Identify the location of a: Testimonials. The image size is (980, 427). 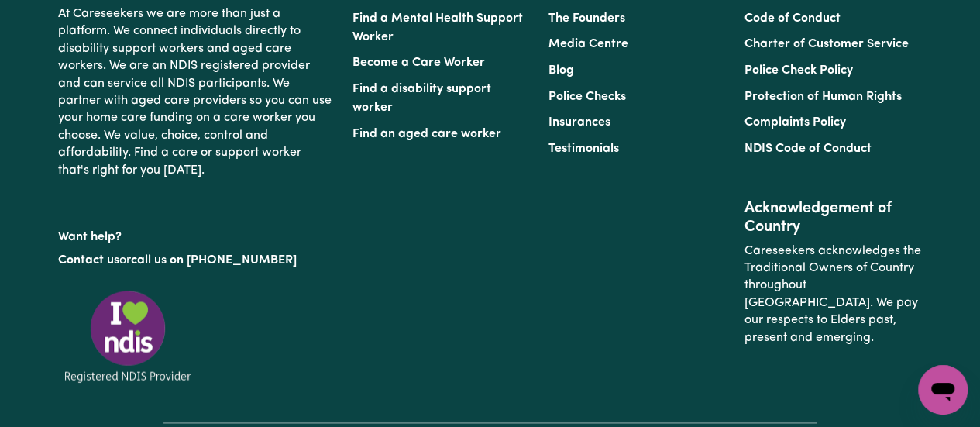
(583, 149).